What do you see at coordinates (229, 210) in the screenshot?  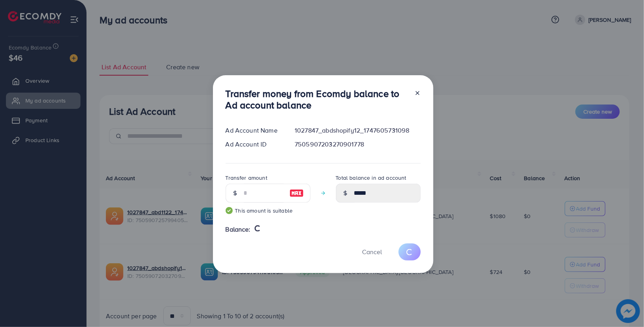 I see `img: guide` at bounding box center [229, 210].